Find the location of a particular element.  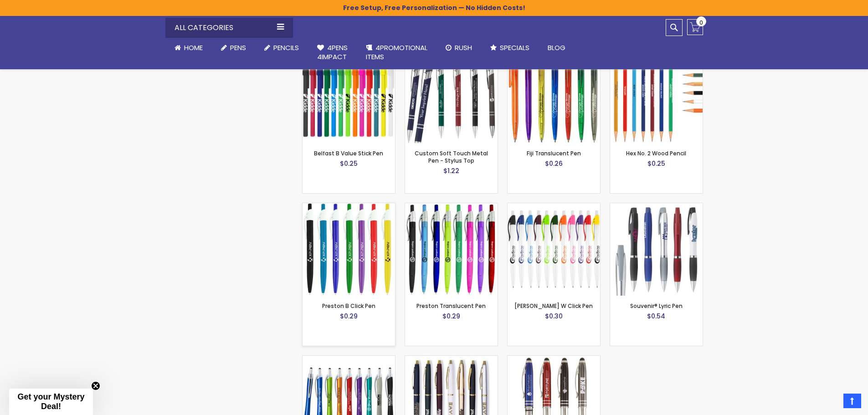

a: Specials is located at coordinates (510, 48).